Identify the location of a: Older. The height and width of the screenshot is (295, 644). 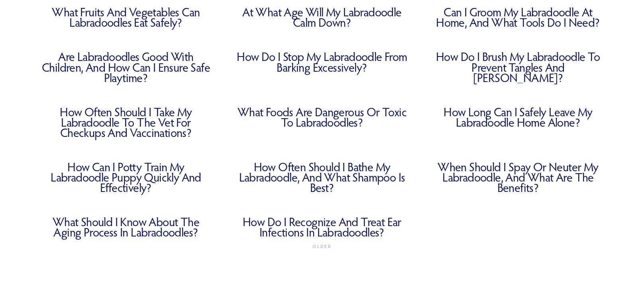
(322, 247).